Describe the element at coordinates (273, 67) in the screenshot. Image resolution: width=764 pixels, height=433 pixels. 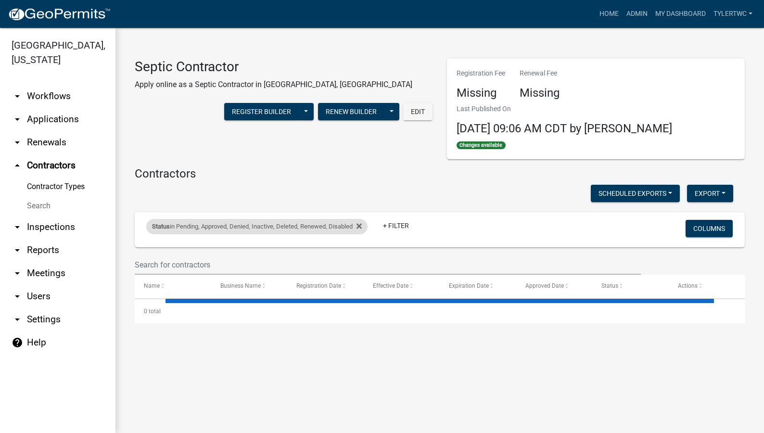
I see `h3: Septic Contractor` at that location.